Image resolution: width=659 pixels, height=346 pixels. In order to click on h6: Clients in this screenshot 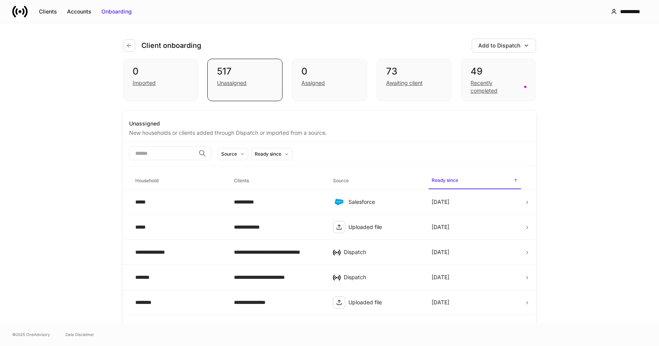, I will do `click(241, 180)`.